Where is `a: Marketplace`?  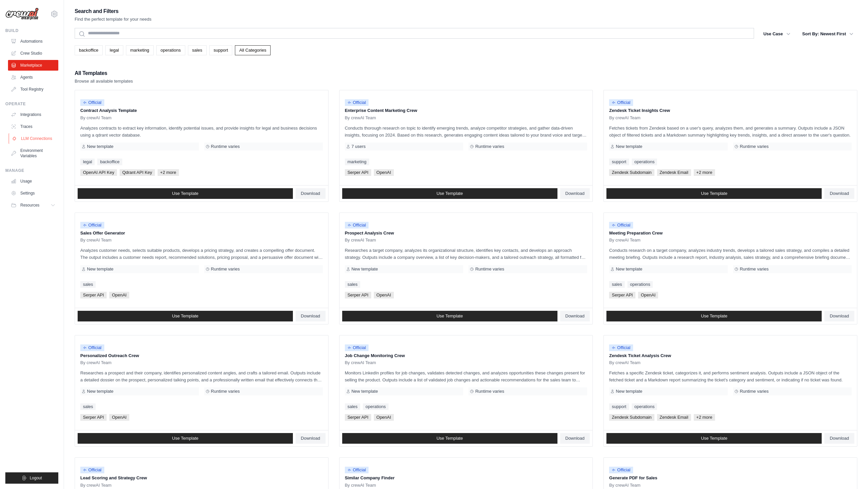 a: Marketplace is located at coordinates (33, 65).